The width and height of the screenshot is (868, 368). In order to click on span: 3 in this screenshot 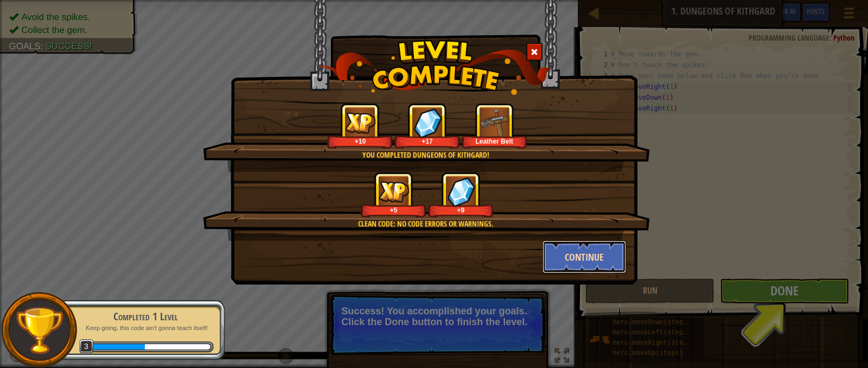, I will do `click(87, 347)`.